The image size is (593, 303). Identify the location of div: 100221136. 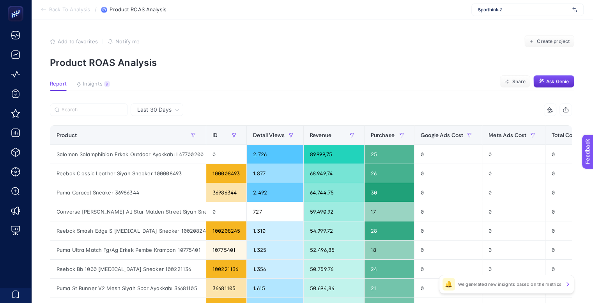
(226, 269).